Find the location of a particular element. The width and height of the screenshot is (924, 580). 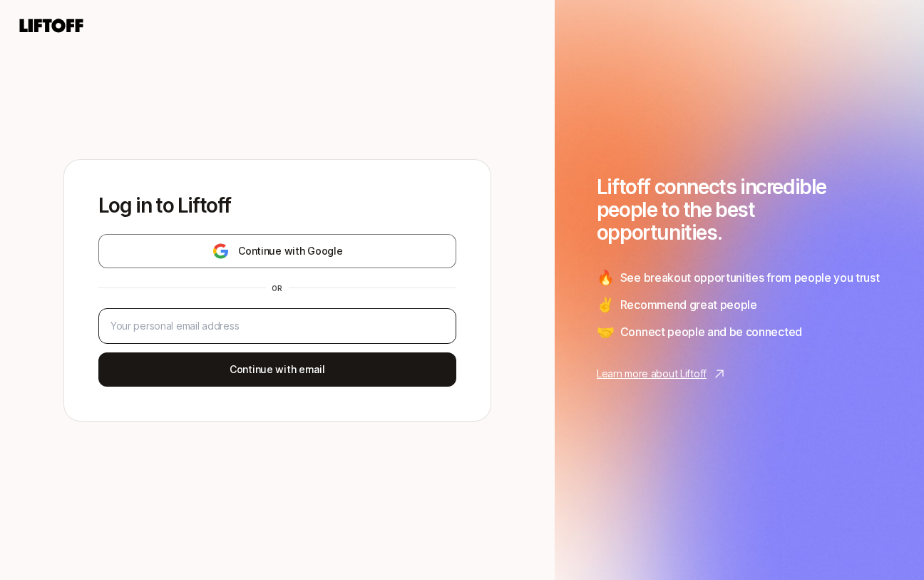

span: See breakout opportunities from people you trust is located at coordinates (751, 278).